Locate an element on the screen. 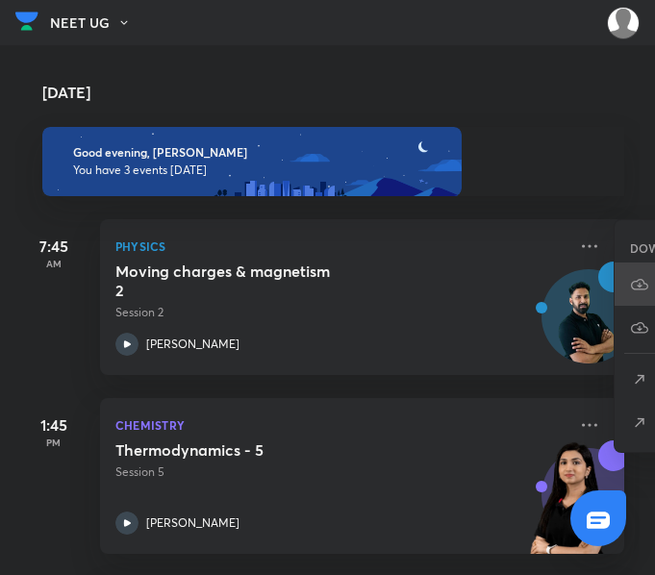 The image size is (655, 575). p: Session 5 is located at coordinates (340, 472).